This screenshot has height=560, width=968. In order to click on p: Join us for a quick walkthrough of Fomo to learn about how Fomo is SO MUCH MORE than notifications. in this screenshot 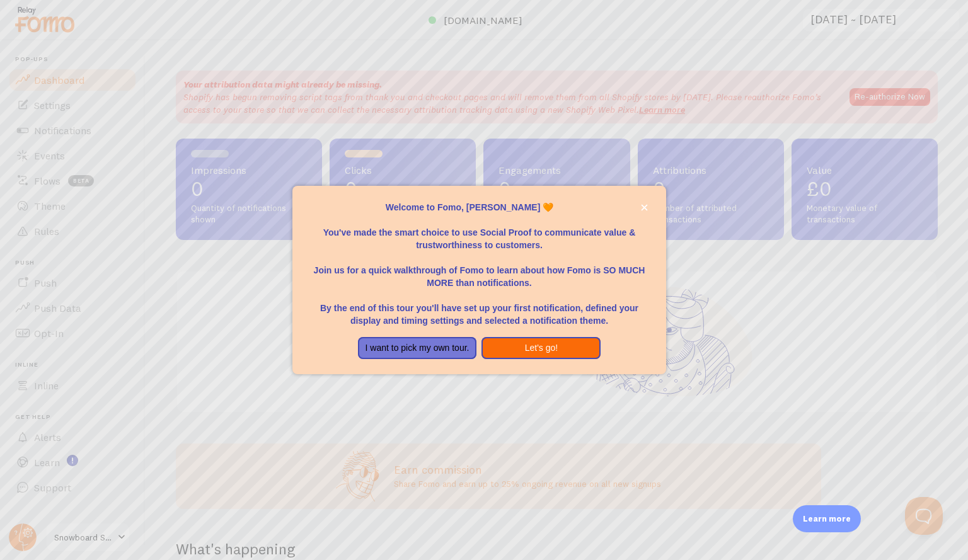, I will do `click(479, 270)`.